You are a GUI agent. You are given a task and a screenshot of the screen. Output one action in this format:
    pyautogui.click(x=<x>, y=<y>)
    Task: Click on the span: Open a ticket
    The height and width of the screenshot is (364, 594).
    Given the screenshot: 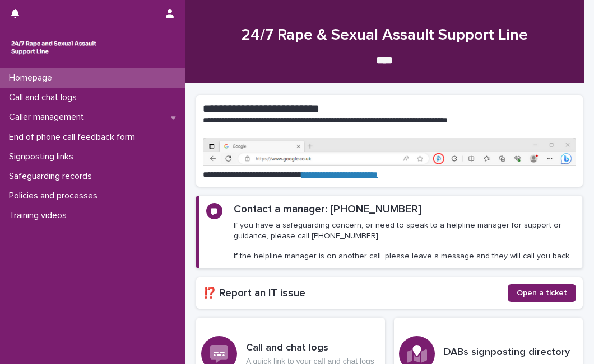 What is the action you would take?
    pyautogui.click(x=542, y=293)
    